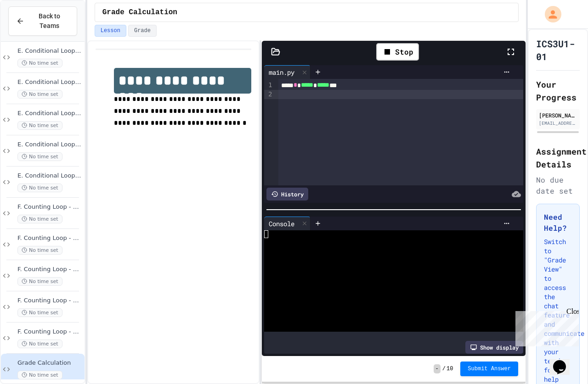 This screenshot has height=384, width=588. Describe the element at coordinates (50, 82) in the screenshot. I see `span: E. Conditional Loop - 04 - Sum of Positive Numbers` at that location.